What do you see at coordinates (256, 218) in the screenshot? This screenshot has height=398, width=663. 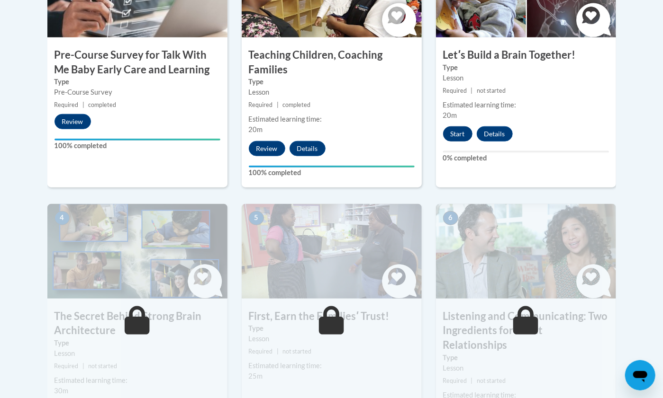 I see `span: 5` at bounding box center [256, 218].